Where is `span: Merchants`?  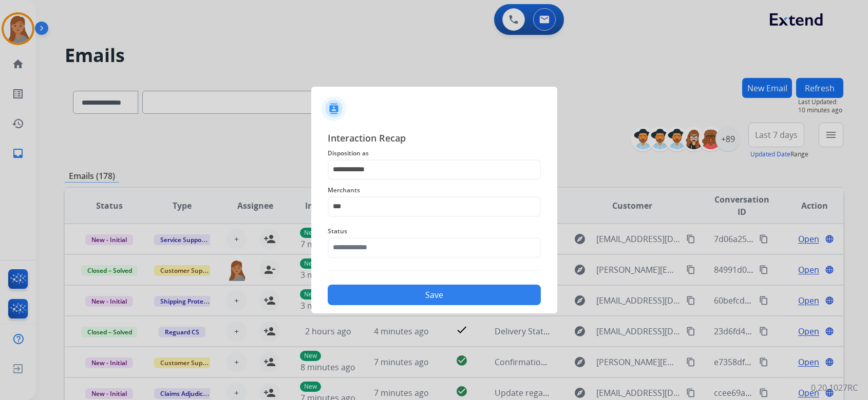 span: Merchants is located at coordinates (434, 190).